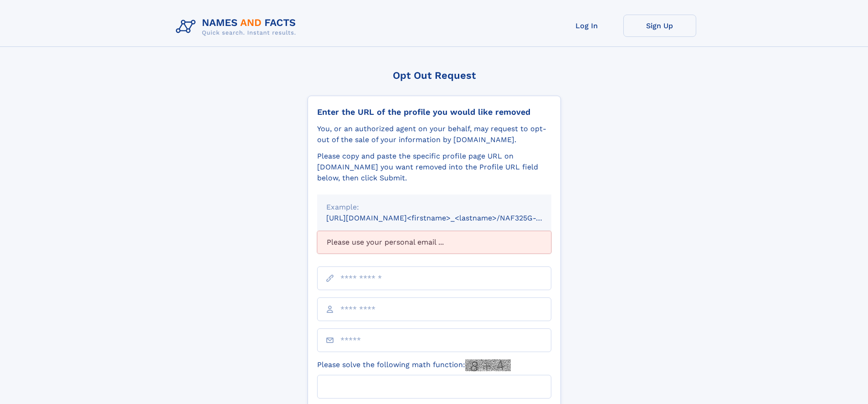 Image resolution: width=868 pixels, height=404 pixels. Describe the element at coordinates (434, 207) in the screenshot. I see `div: Example:` at that location.